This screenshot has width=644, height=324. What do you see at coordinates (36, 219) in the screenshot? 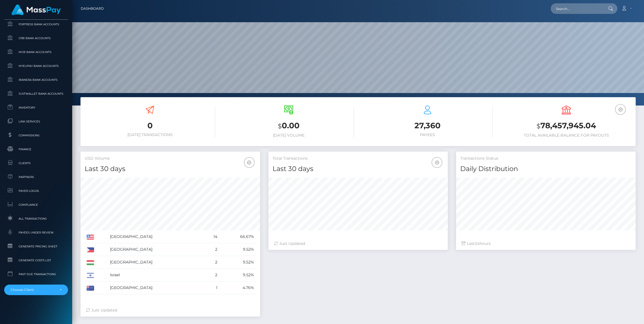
I see `span: All Transactions` at bounding box center [36, 219].